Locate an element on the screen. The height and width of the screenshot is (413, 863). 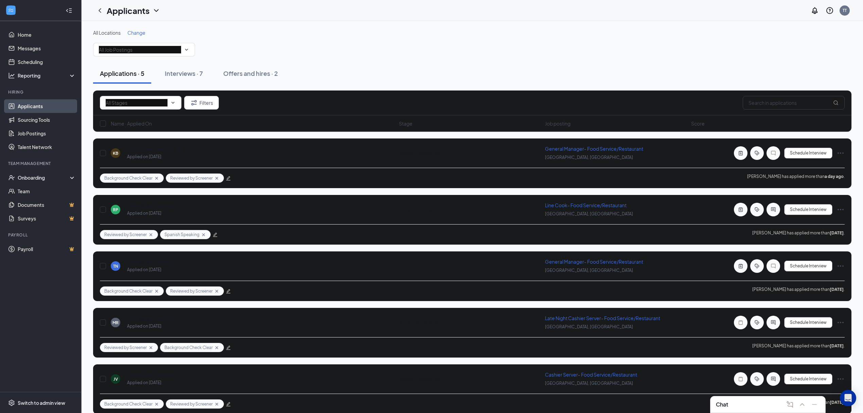
div: Hiring is located at coordinates (41, 92).